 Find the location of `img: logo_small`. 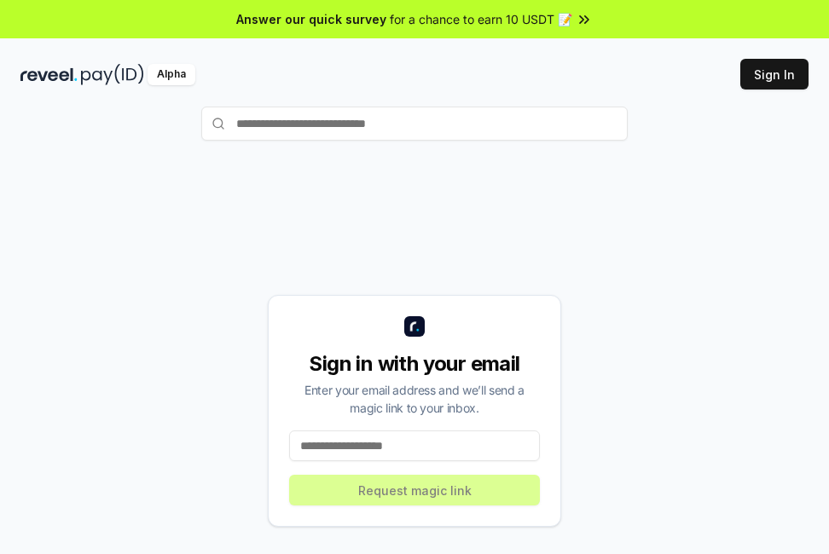

img: logo_small is located at coordinates (415, 327).